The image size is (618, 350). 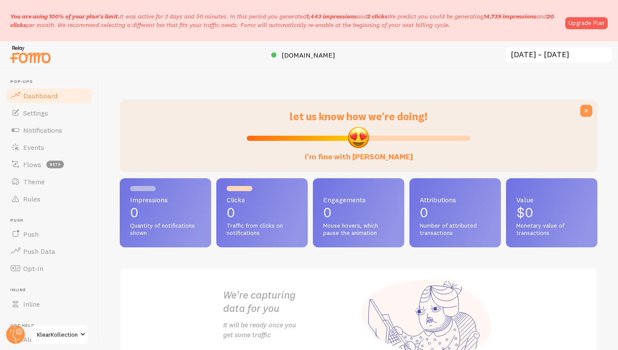 I want to click on span: Flows, so click(x=32, y=164).